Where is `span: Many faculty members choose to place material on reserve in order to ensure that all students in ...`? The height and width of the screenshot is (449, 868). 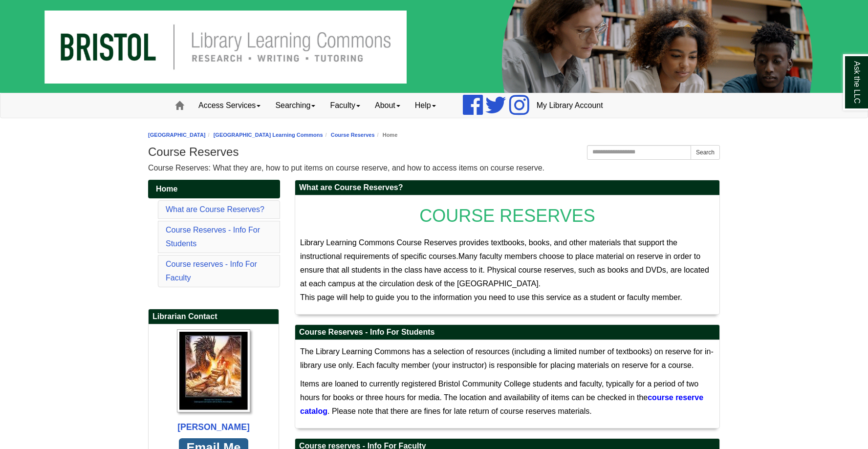 span: Many faculty members choose to place material on reserve in order to ensure that all students in ... is located at coordinates (505, 269).